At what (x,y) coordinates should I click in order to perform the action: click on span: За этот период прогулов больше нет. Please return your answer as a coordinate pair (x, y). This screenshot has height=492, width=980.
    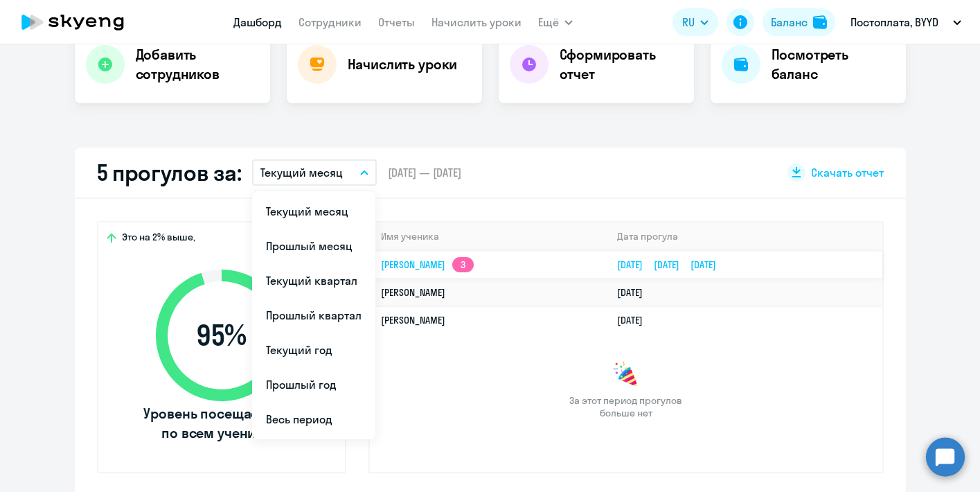
    Looking at the image, I should click on (626, 407).